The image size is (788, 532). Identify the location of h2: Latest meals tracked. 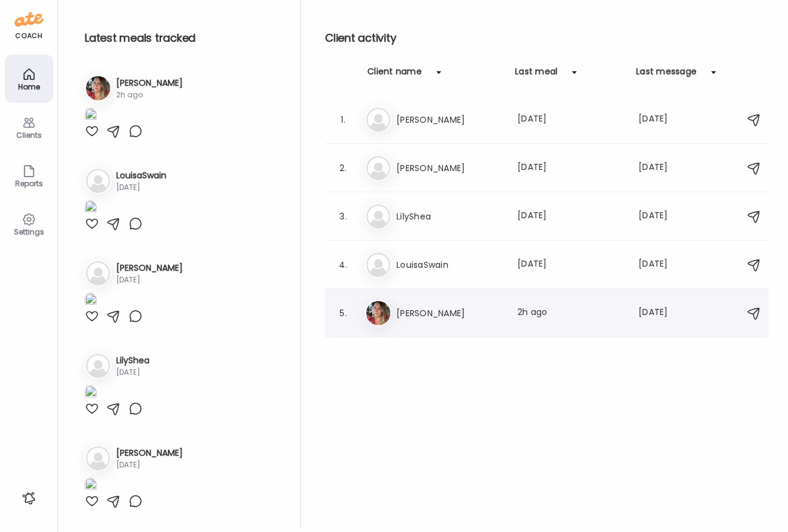
(183, 38).